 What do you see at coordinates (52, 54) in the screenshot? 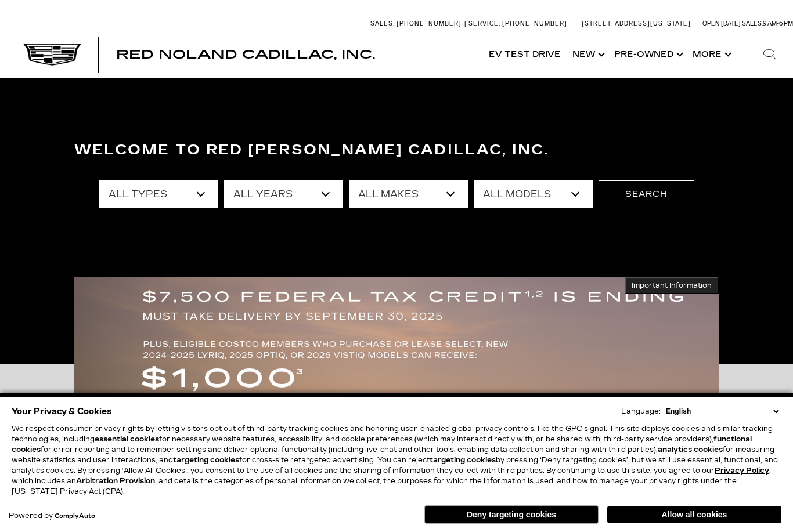
I see `img: Cadillac Dark Logo with Cadillac White Text` at bounding box center [52, 54].